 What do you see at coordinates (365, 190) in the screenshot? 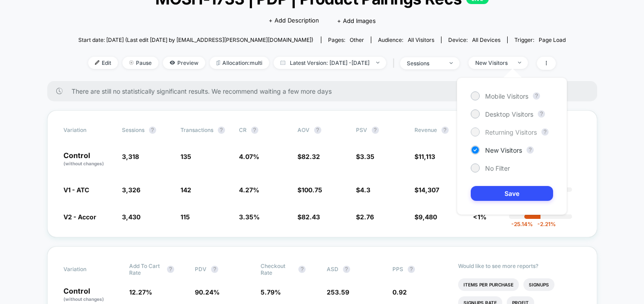
I see `span: 4.3` at bounding box center [365, 190].